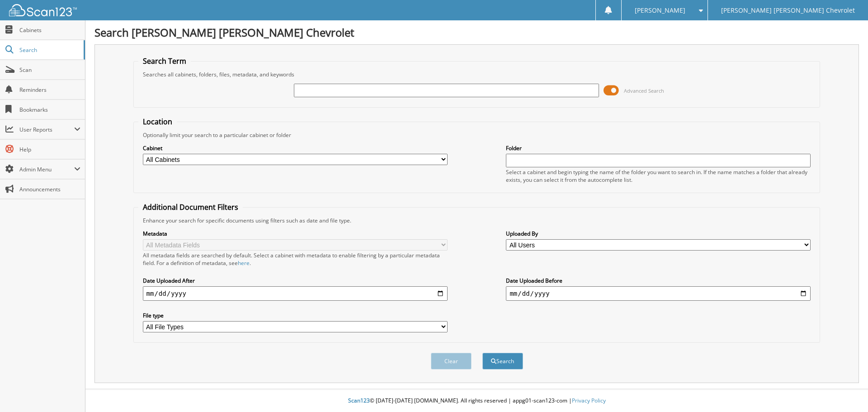  What do you see at coordinates (50, 90) in the screenshot?
I see `span: Reminders` at bounding box center [50, 90].